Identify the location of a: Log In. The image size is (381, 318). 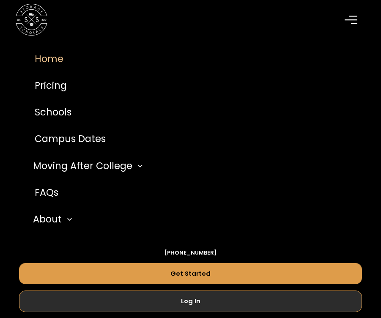
(191, 301).